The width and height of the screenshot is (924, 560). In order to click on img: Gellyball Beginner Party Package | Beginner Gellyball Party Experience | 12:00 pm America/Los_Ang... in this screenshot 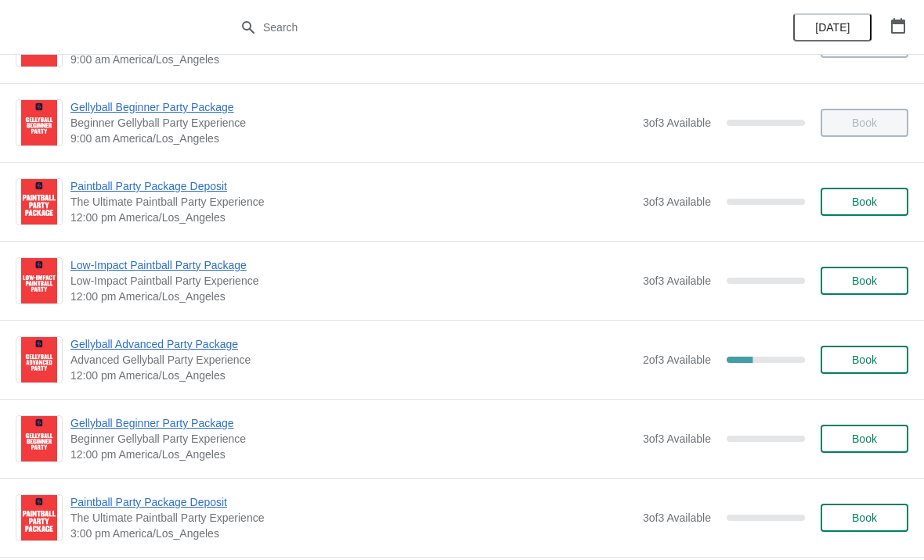, I will do `click(39, 439)`.